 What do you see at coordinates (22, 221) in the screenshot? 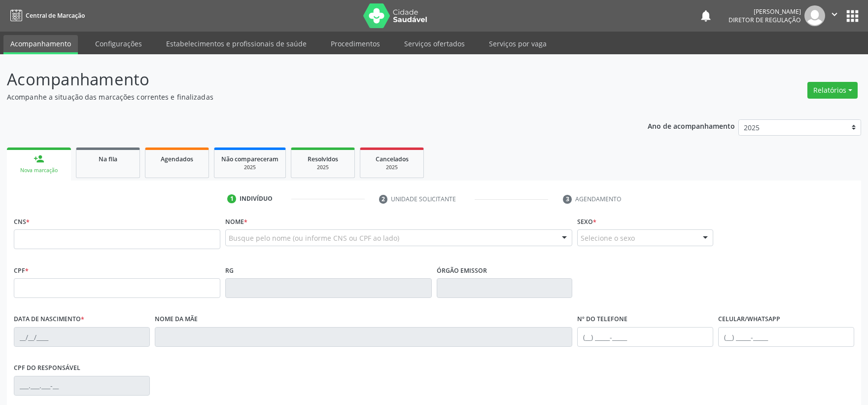
I see `label: CNS` at bounding box center [22, 221].